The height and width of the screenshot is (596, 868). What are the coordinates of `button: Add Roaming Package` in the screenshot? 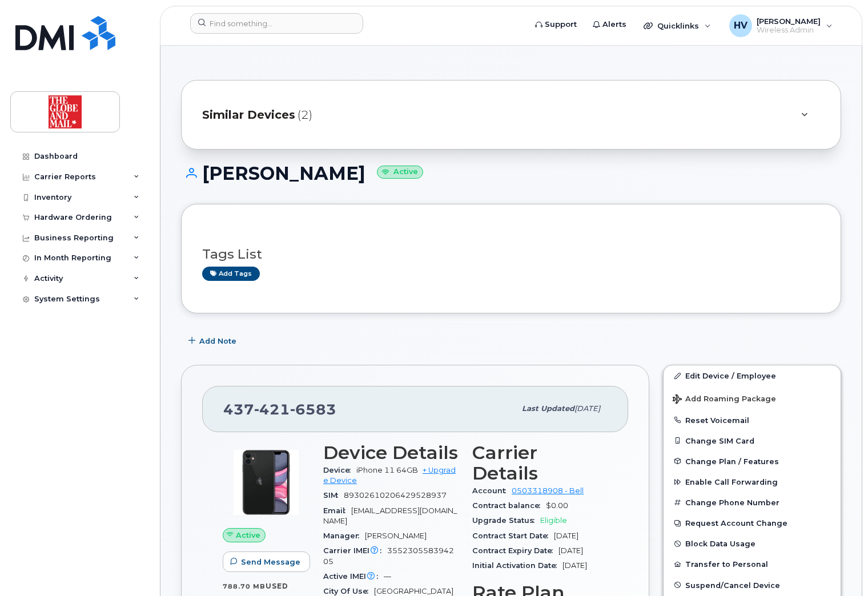 It's located at (752, 398).